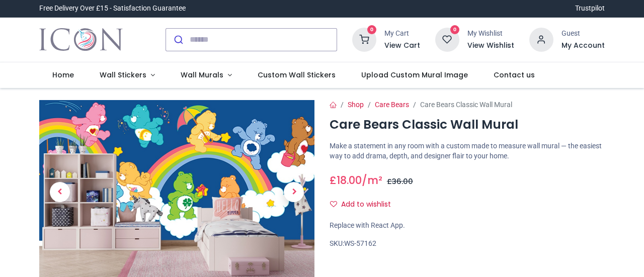 The image size is (644, 277). What do you see at coordinates (296, 75) in the screenshot?
I see `span: Custom Wall Stickers` at bounding box center [296, 75].